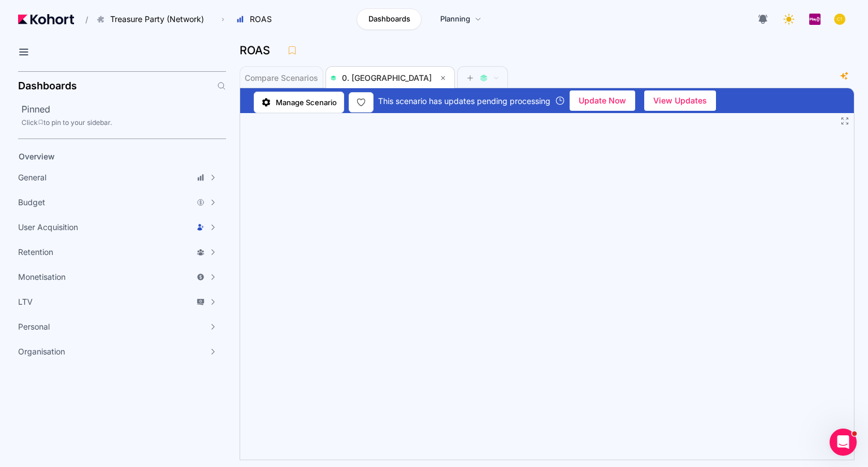 The width and height of the screenshot is (868, 467). Describe the element at coordinates (37, 156) in the screenshot. I see `span: Overview` at that location.